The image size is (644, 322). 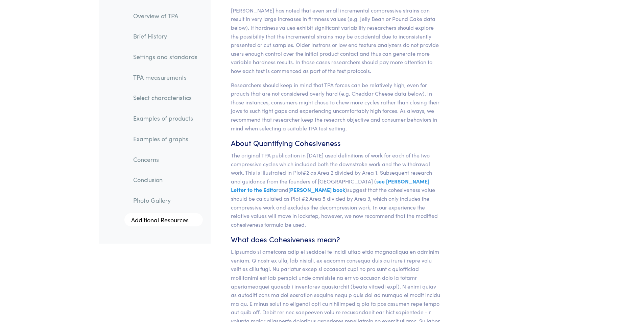 What do you see at coordinates (165, 139) in the screenshot?
I see `a: Examples of graphs` at bounding box center [165, 139].